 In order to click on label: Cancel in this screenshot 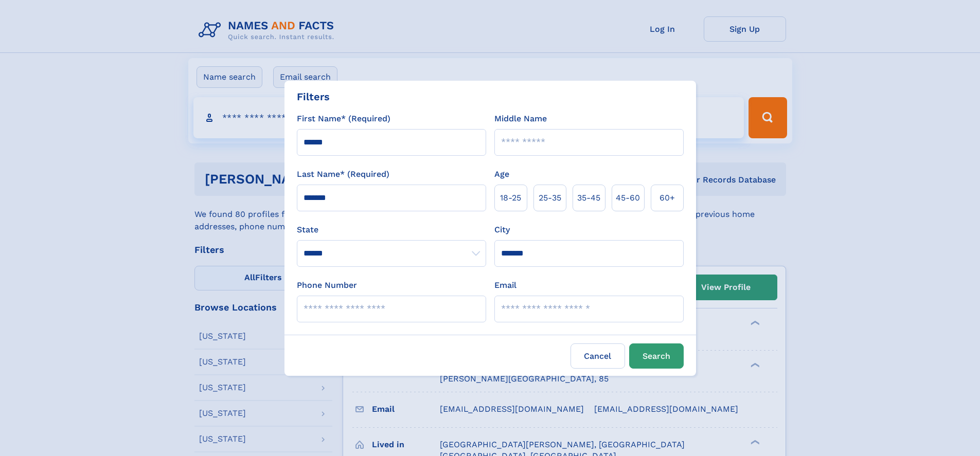, I will do `click(598, 356)`.